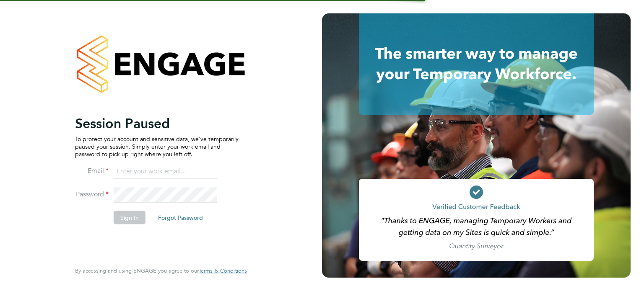 The width and height of the screenshot is (644, 291). Describe the element at coordinates (157, 146) in the screenshot. I see `p: To protect your account and sensitive data, we've temporarily paused your session. Simply enter y...` at that location.